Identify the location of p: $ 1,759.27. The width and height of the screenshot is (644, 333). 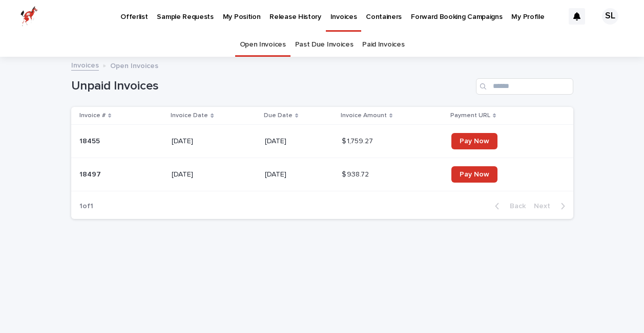
(358, 141).